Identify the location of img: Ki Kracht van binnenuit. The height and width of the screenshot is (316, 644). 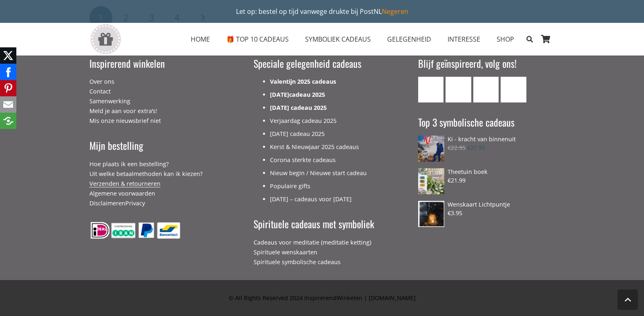
(431, 149).